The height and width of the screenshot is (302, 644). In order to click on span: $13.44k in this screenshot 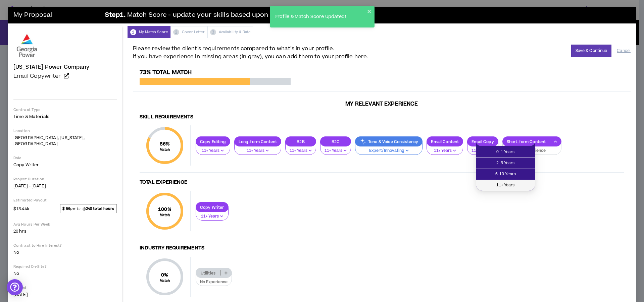, I will do `click(21, 209)`.